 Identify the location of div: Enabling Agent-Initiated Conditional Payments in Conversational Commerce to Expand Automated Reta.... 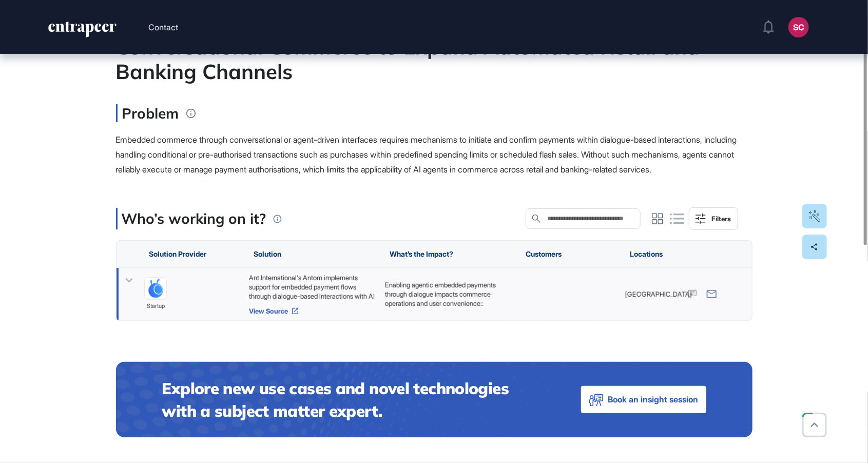
(434, 47).